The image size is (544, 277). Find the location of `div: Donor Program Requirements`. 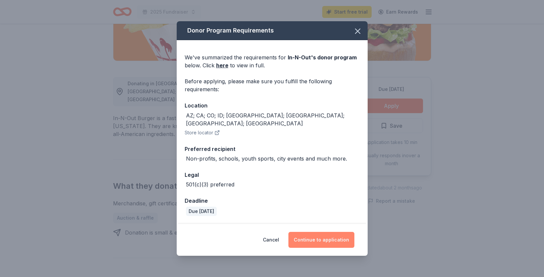

div: Donor Program Requirements is located at coordinates (272, 30).